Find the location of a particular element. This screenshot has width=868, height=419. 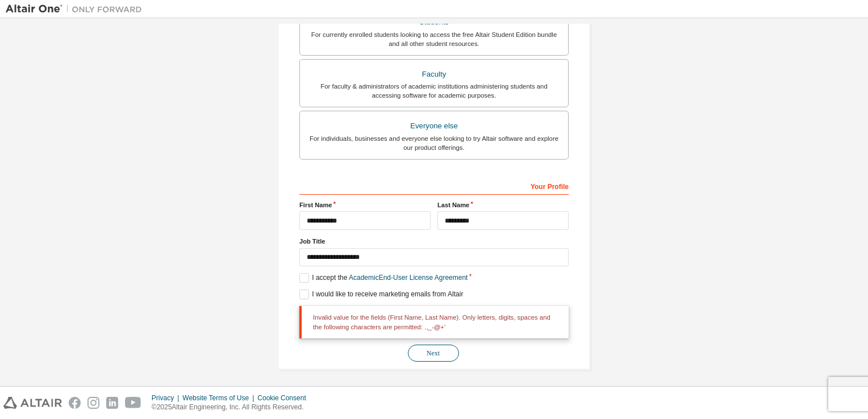

div: For faculty & administrators of academic institutions administering students and accessing softwa... is located at coordinates (434, 91).